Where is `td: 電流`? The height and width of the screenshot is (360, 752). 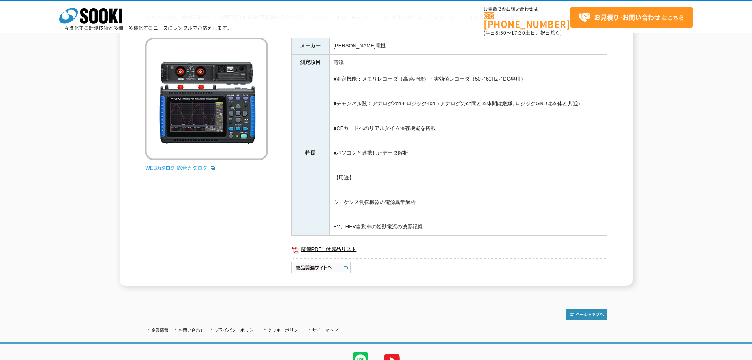
td: 電流 is located at coordinates (468, 63).